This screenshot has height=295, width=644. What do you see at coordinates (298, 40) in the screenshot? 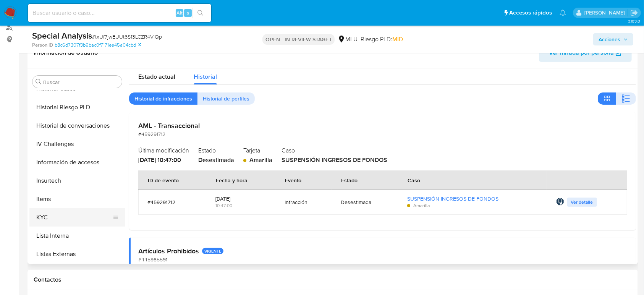
I see `p: OPEN - IN REVIEW STAGE I` at bounding box center [298, 40].